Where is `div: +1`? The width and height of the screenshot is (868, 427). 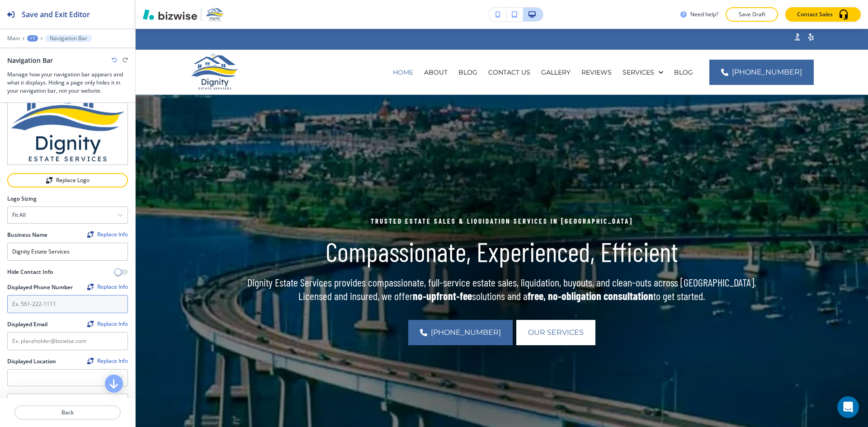 div: +1 is located at coordinates (33, 38).